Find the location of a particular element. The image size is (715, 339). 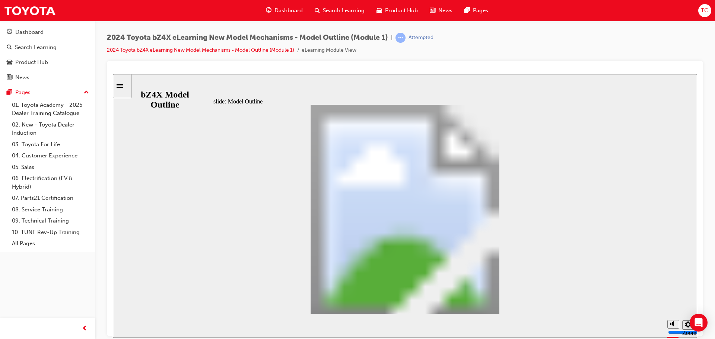

div: Search Learning is located at coordinates (36, 47).